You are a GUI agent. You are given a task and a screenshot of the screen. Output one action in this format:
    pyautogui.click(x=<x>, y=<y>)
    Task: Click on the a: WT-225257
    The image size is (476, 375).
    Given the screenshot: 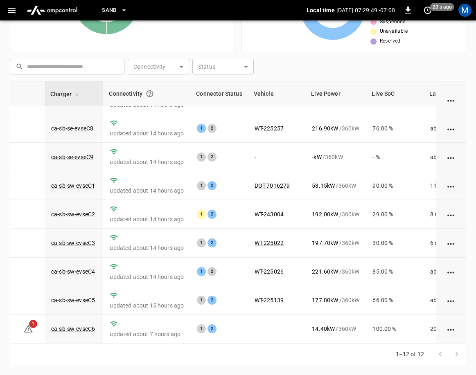 What is the action you would take?
    pyautogui.click(x=269, y=128)
    